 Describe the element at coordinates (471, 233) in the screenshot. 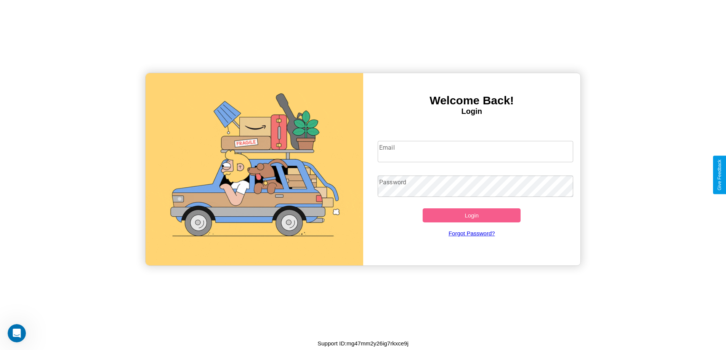

I see `a: Forgot Password?` at that location.